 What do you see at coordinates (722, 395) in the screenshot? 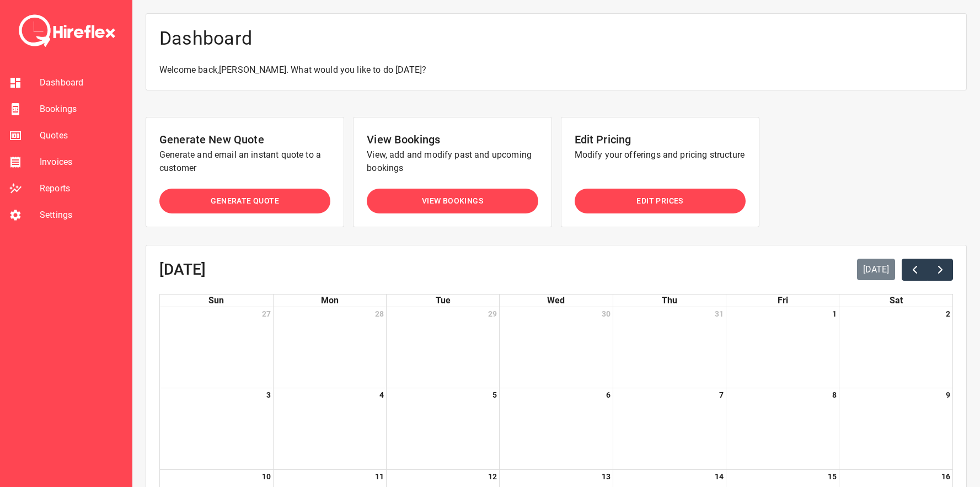
I see `a: August 7, 2025` at bounding box center [722, 395].